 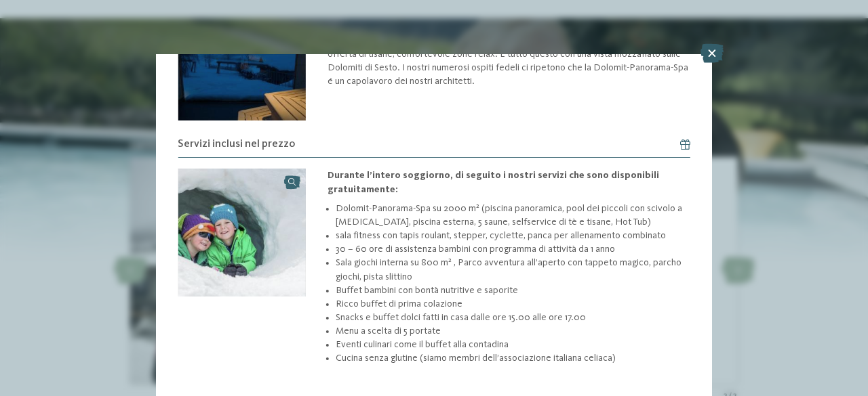 I want to click on img: Settimane bianche, so click(x=241, y=233).